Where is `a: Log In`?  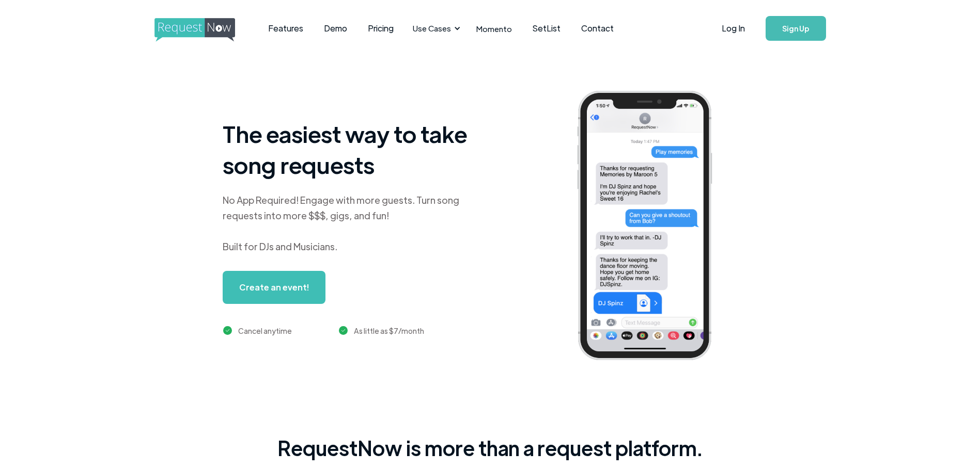
a: Log In is located at coordinates (733, 28).